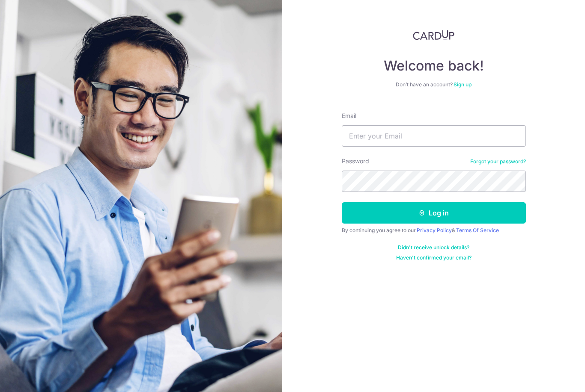 The image size is (585, 392). Describe the element at coordinates (434, 213) in the screenshot. I see `button: Log in` at that location.